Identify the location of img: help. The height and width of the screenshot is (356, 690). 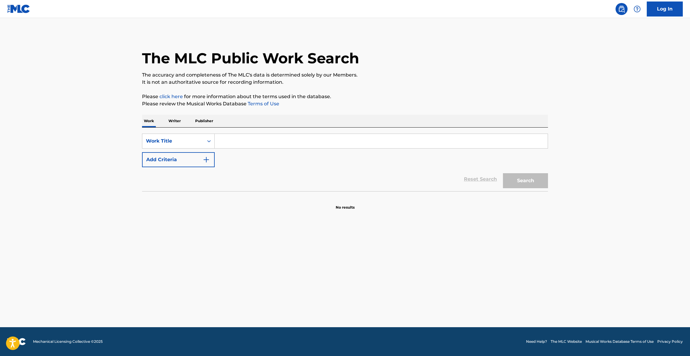
(638, 9).